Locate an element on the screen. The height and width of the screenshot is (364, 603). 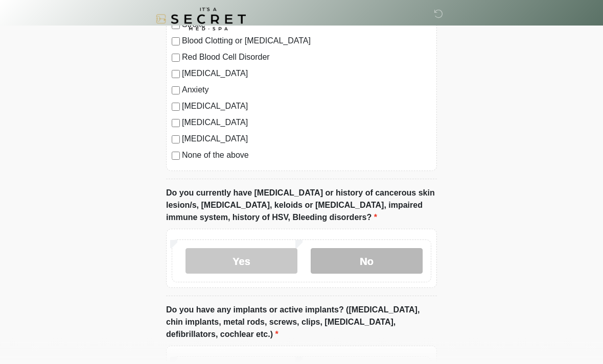
label: No is located at coordinates (366, 261).